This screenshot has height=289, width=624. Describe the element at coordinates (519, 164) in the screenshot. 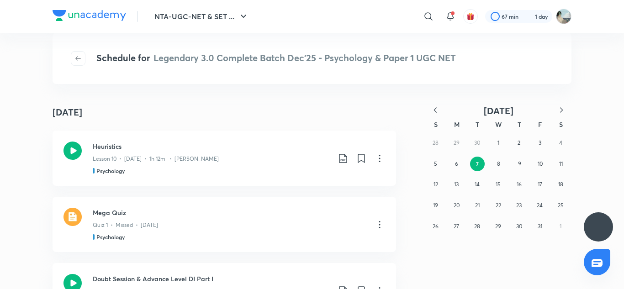

I see `button: October 9, 2025` at that location.